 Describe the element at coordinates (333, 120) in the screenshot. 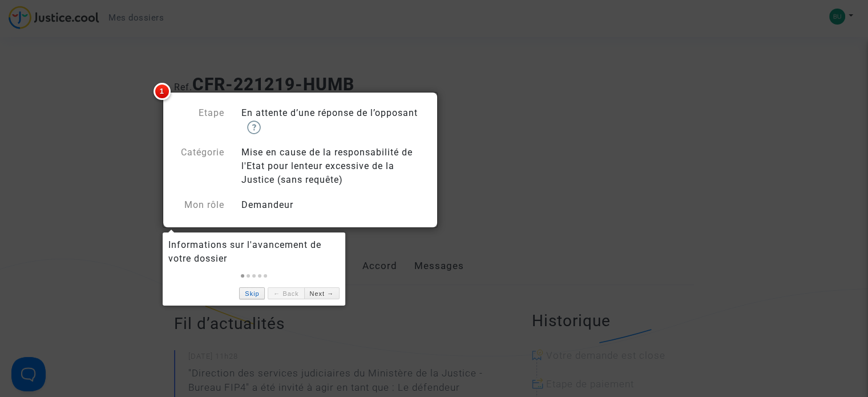

I see `div: En attente d’une réponse de l’opposant` at that location.